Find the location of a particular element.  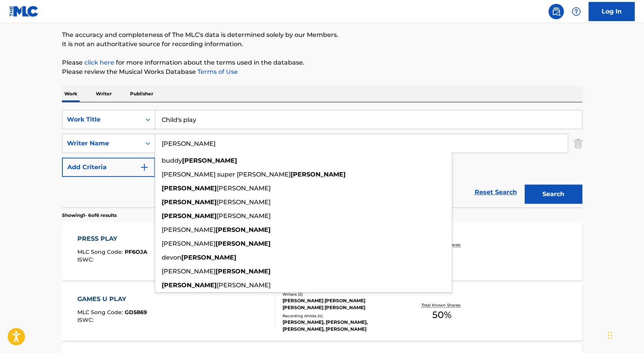

button: Search is located at coordinates (554, 194).